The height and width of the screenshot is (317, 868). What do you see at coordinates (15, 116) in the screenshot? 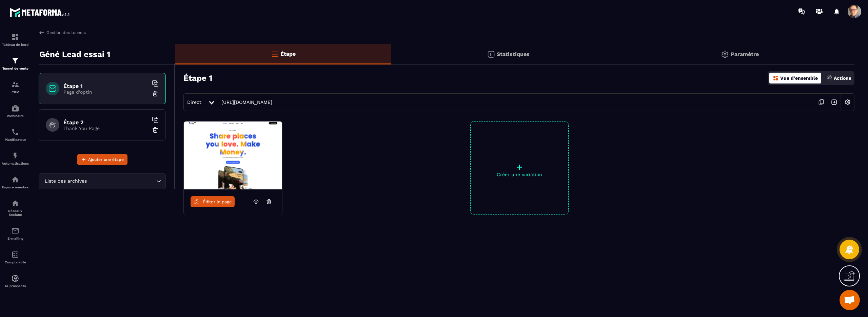
I see `p: Webinaire` at bounding box center [15, 116].